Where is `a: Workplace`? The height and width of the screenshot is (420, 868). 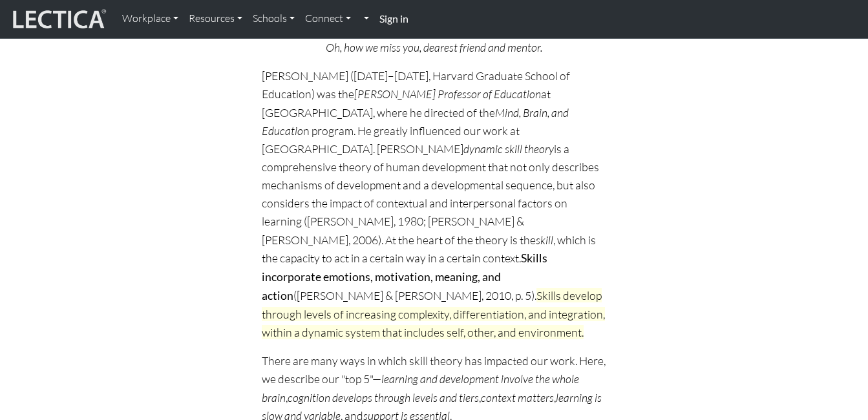 a: Workplace is located at coordinates (150, 19).